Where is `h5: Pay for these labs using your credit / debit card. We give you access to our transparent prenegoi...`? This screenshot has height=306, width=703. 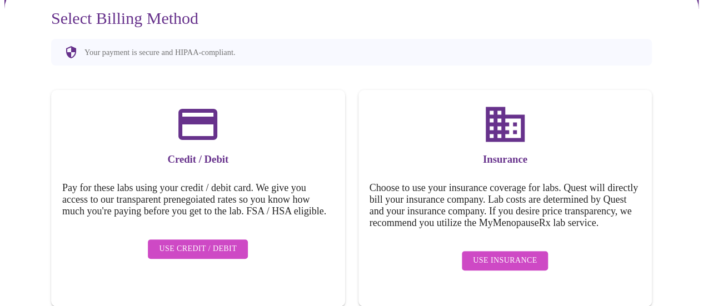
h5: Pay for these labs using your credit / debit card. We give you access to our transparent prenegoi... is located at coordinates (198, 200).